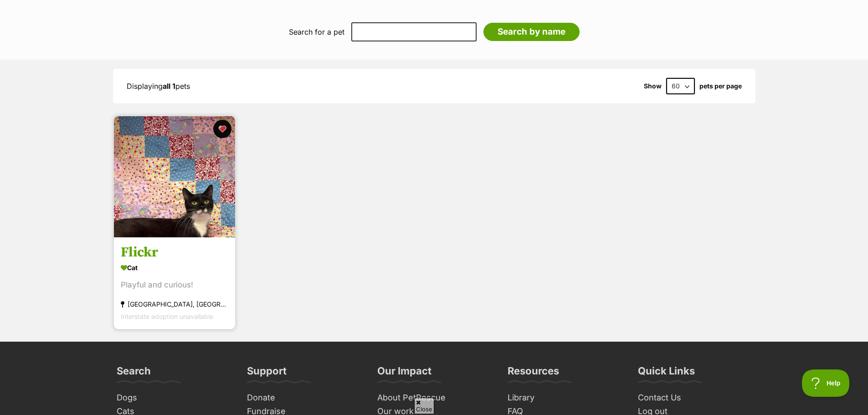 Image resolution: width=868 pixels, height=415 pixels. What do you see at coordinates (266, 374) in the screenshot?
I see `h3: Support` at bounding box center [266, 374].